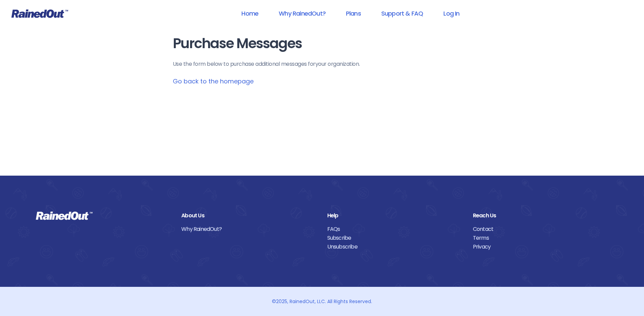  I want to click on p: Use the form below to purchase additional messages for your organization ., so click(322, 64).